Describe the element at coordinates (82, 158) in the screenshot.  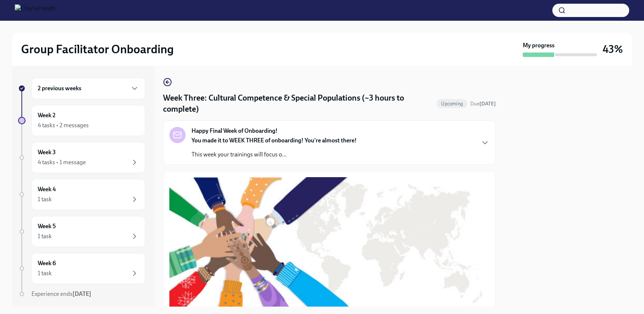
I see `a: Week 34 tasks • 1 message` at that location.